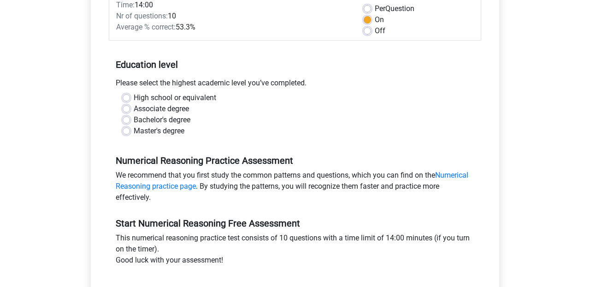 This screenshot has height=287, width=590. I want to click on h5: Education level, so click(295, 65).